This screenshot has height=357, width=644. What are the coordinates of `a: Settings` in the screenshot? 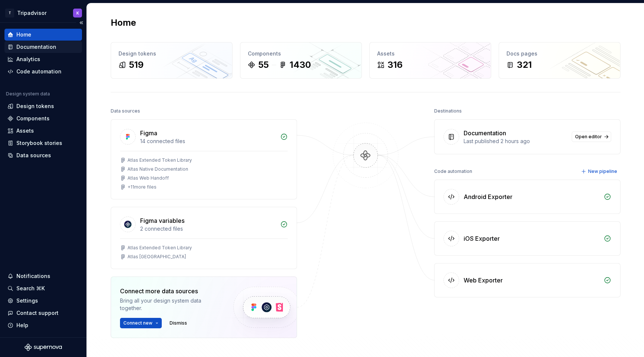 It's located at (43, 301).